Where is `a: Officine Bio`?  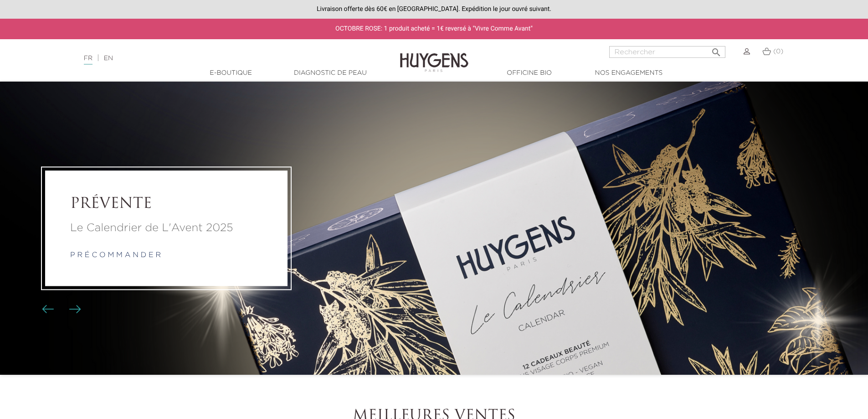 a: Officine Bio is located at coordinates (530, 73).